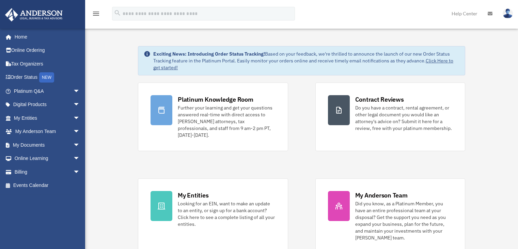  Describe the element at coordinates (379, 99) in the screenshot. I see `div: Contract Reviews` at that location.